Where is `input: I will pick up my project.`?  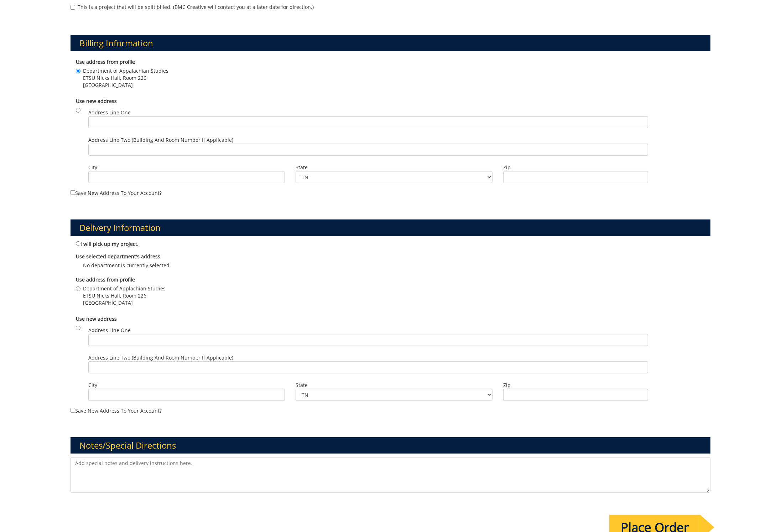
input: I will pick up my project. is located at coordinates (78, 243).